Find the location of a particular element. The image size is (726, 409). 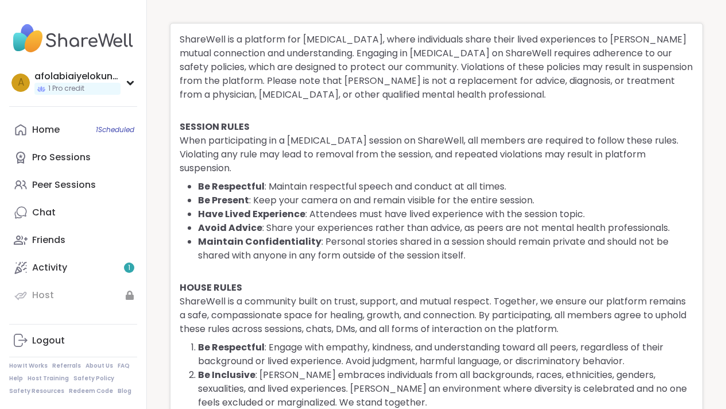

li: : Maintain respectful speech and conduct at all times. is located at coordinates (445, 187).